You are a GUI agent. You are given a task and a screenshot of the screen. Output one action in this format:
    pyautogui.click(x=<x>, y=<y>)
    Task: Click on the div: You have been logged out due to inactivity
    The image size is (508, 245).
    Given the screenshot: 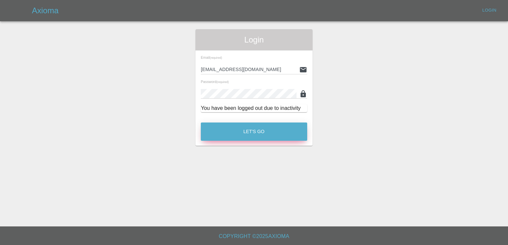 What is the action you would take?
    pyautogui.click(x=254, y=108)
    